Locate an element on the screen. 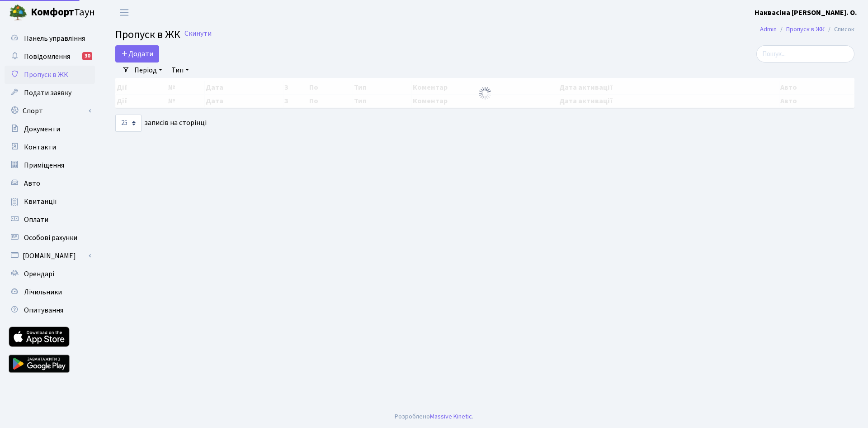 This screenshot has height=428, width=868. span: Лічильники is located at coordinates (43, 292).